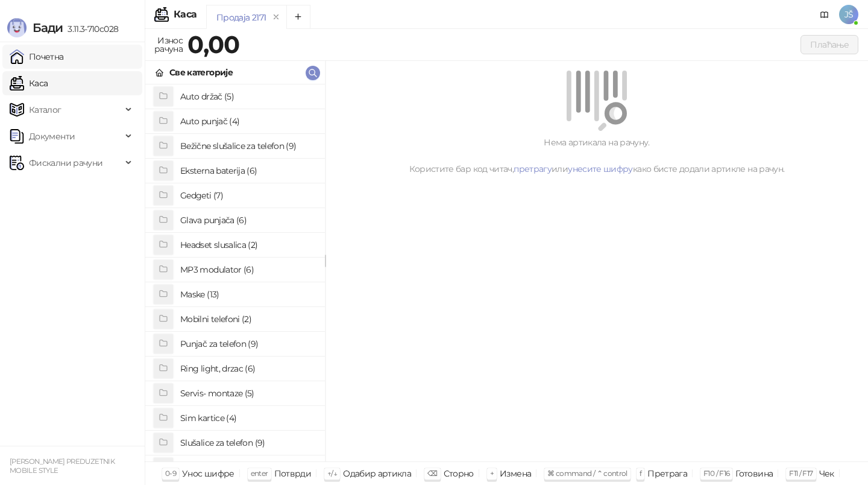 This screenshot has height=485, width=868. Describe the element at coordinates (214, 44) in the screenshot. I see `strong: 0,00` at that location.